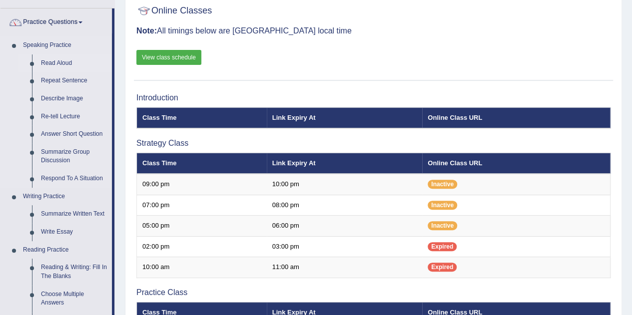 Image resolution: width=632 pixels, height=315 pixels. Describe the element at coordinates (345, 268) in the screenshot. I see `td: 11:00 am` at that location.